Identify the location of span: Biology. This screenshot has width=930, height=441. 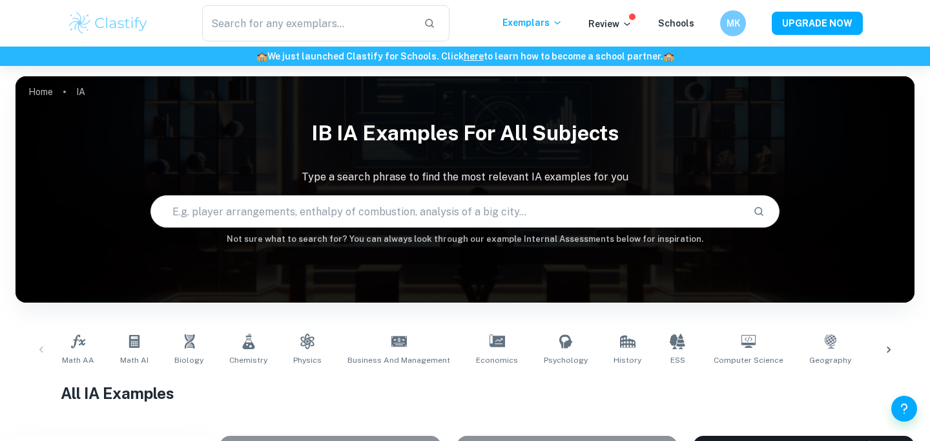
(189, 360).